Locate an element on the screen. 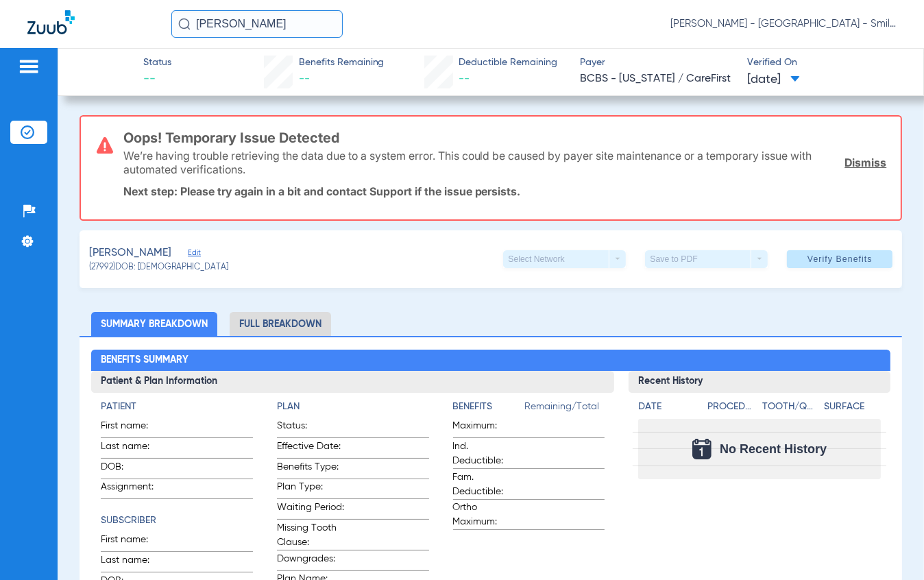  span: Ind. Deductible: is located at coordinates (486, 454).